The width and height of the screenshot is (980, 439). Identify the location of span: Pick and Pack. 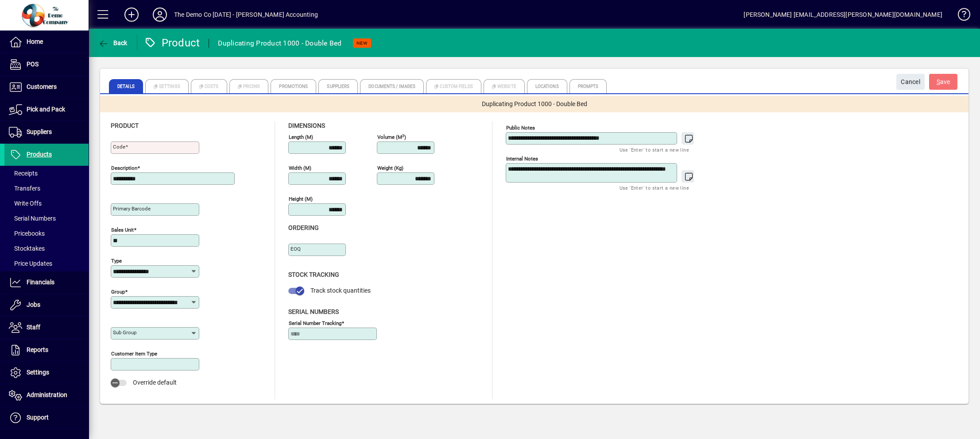
(46, 109).